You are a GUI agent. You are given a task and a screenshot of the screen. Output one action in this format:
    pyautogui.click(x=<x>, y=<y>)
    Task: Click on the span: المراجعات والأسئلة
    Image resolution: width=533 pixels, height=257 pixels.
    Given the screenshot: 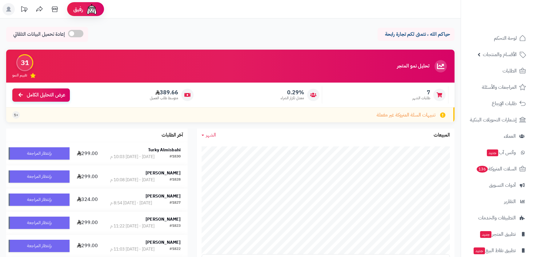 What is the action you would take?
    pyautogui.click(x=499, y=87)
    